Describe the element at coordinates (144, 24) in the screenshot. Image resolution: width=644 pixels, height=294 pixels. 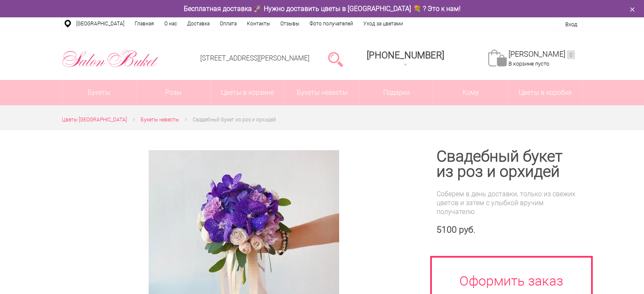
I see `a: Главная` at that location.